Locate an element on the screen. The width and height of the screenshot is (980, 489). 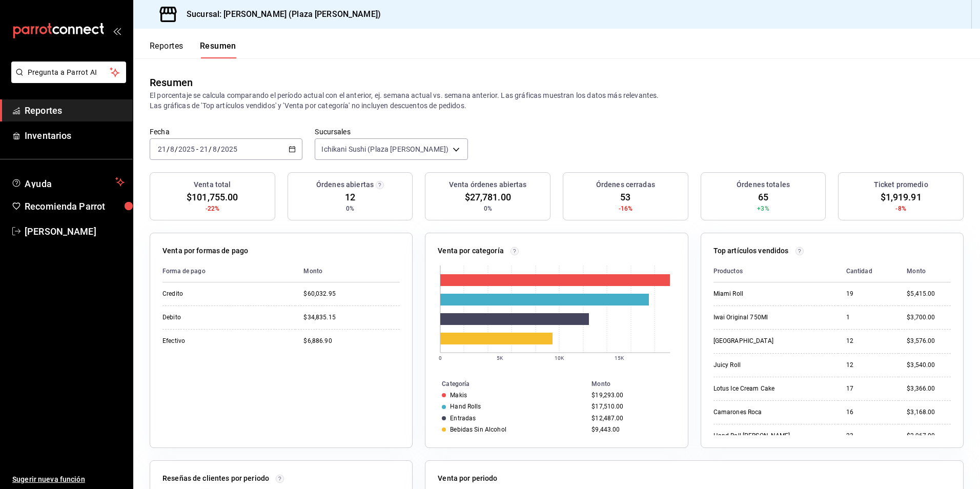
div: 16 is located at coordinates (869, 412).